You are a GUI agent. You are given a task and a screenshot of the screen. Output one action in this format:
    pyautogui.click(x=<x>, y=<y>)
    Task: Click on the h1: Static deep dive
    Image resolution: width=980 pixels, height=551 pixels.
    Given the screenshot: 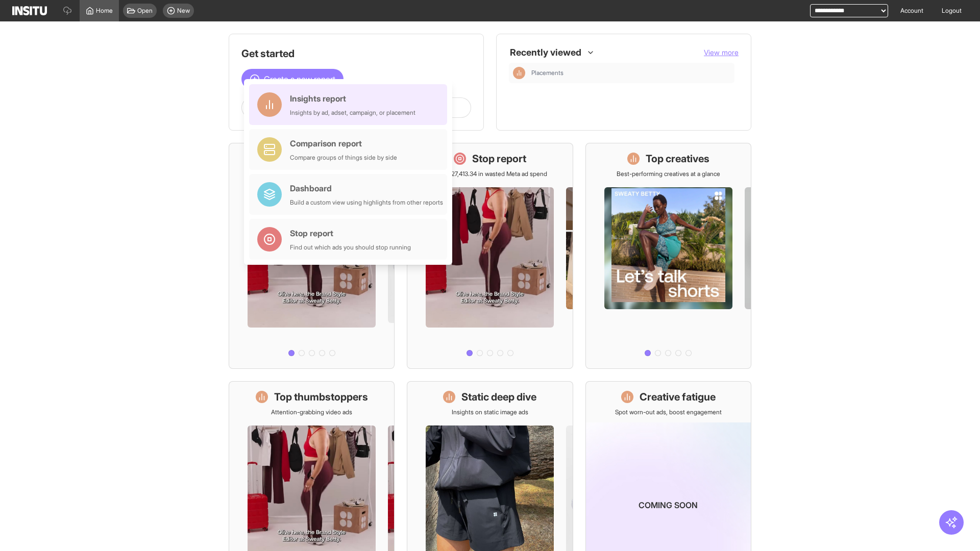 What is the action you would take?
    pyautogui.click(x=499, y=397)
    